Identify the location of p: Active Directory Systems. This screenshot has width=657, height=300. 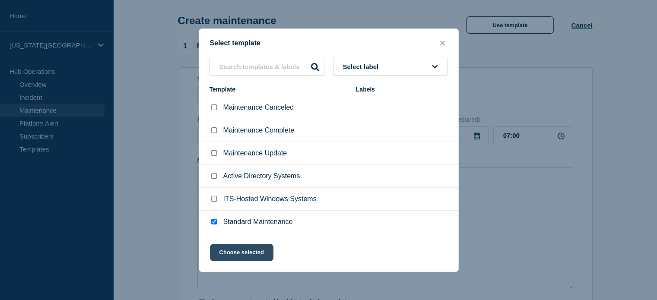
(262, 176).